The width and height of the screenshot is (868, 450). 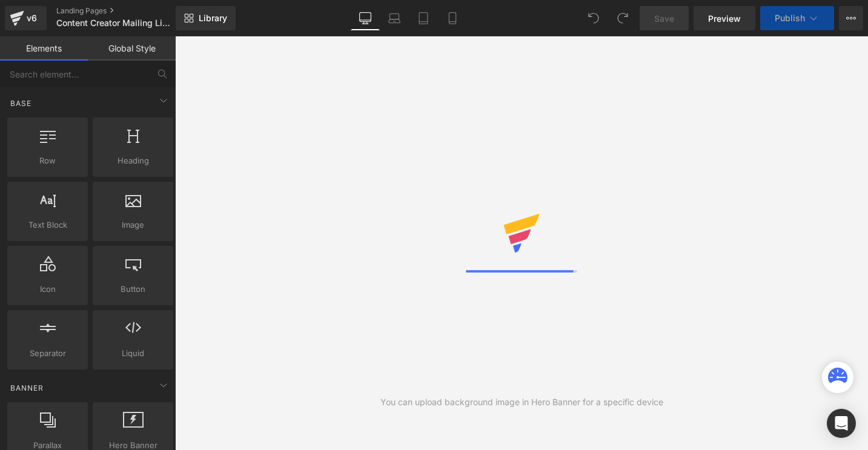 What do you see at coordinates (521, 402) in the screenshot?
I see `div: You can upload background image in Hero Banner for a specific device` at bounding box center [521, 402].